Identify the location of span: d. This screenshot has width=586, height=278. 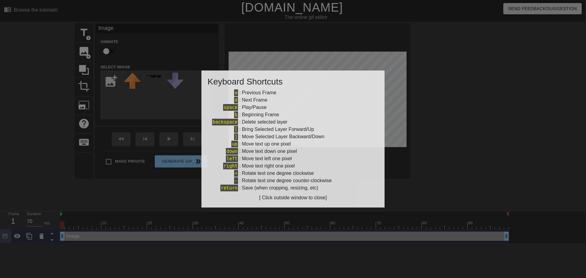
(236, 100).